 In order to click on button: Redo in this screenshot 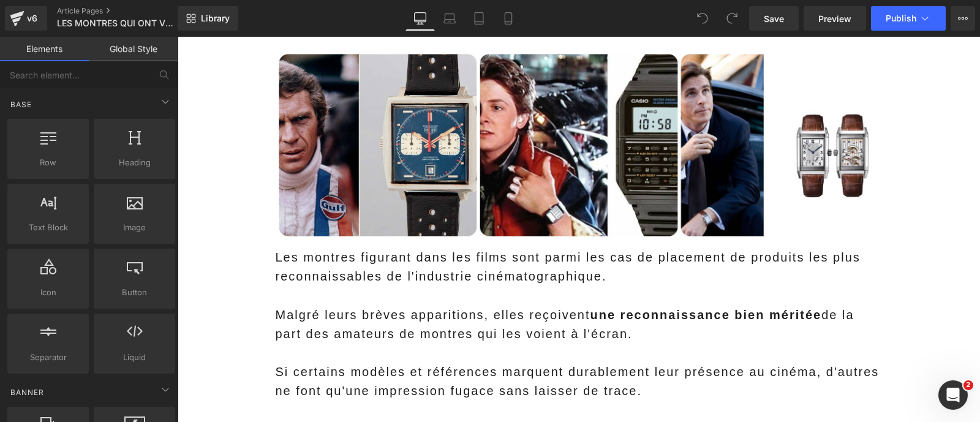, I will do `click(732, 18)`.